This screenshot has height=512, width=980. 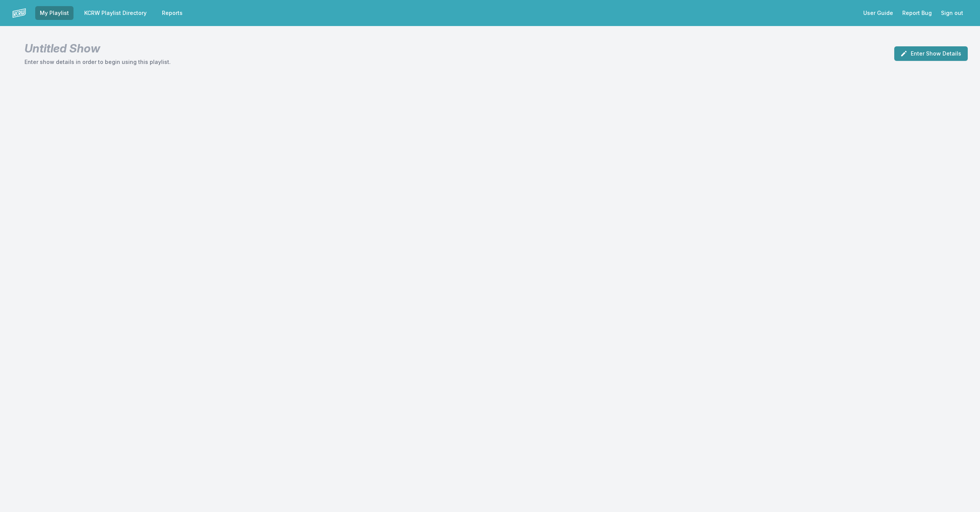 What do you see at coordinates (878, 13) in the screenshot?
I see `a: User Guide` at bounding box center [878, 13].